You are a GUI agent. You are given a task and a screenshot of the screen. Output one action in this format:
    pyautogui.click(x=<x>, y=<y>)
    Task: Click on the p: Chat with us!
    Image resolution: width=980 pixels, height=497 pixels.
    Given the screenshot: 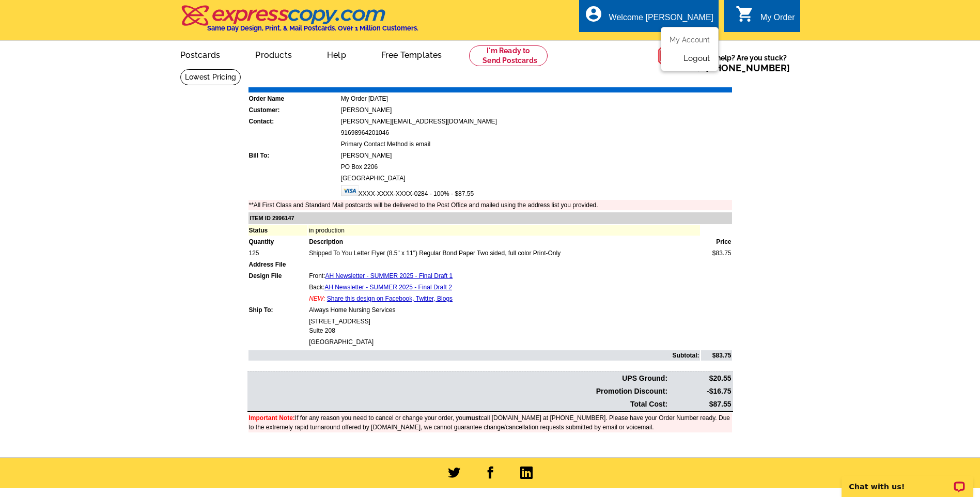 What is the action you would take?
    pyautogui.click(x=66, y=22)
    